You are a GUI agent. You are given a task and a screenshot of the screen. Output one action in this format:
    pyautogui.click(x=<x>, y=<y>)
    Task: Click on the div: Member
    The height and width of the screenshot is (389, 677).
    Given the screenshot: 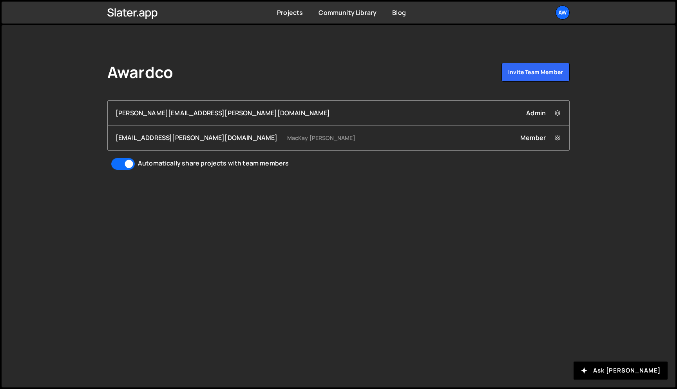 What is the action you would take?
    pyautogui.click(x=541, y=138)
    